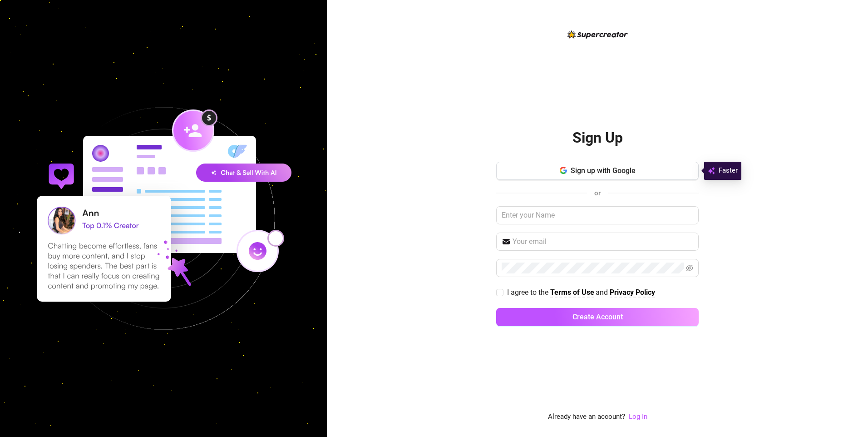  I want to click on strong: Terms of Use, so click(572, 292).